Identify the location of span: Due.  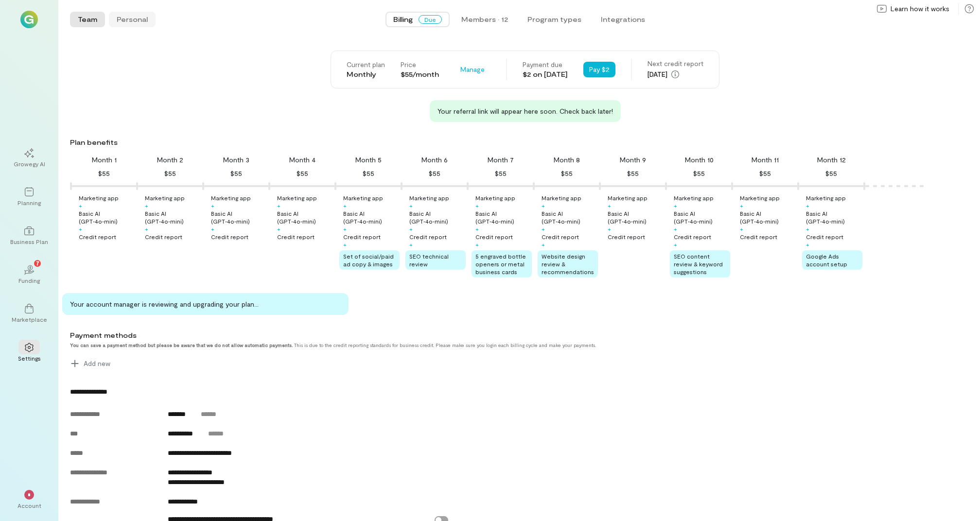
(430, 19).